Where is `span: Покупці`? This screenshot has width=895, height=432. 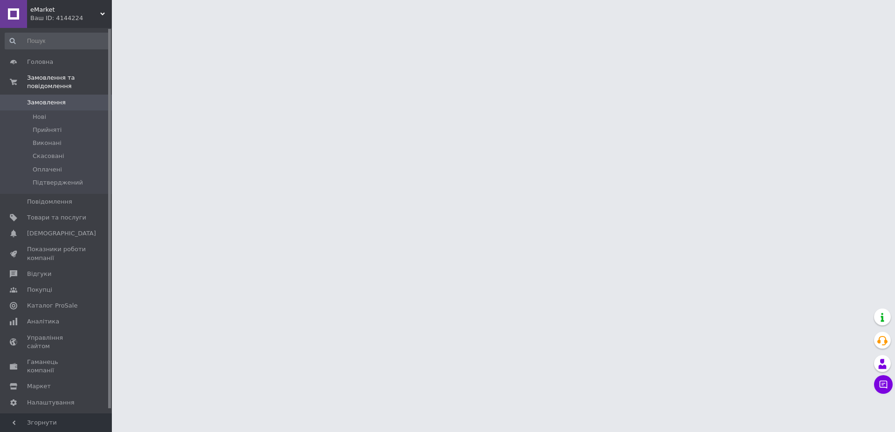 span: Покупці is located at coordinates (40, 290).